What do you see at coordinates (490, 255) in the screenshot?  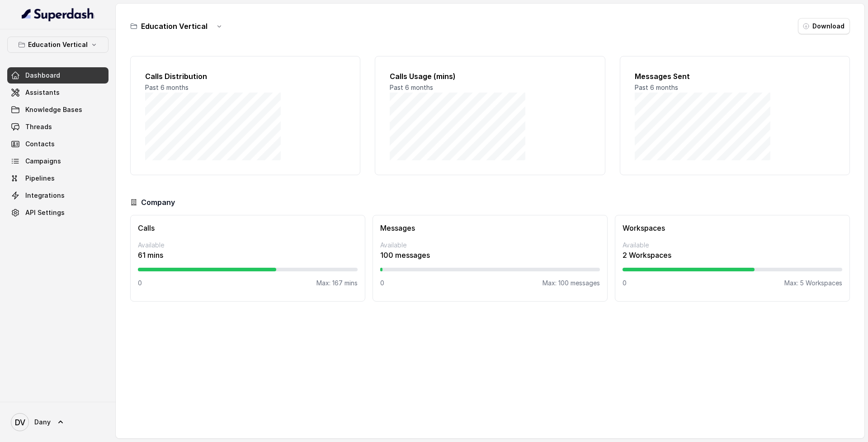 I see `p: 100 messages` at bounding box center [490, 255].